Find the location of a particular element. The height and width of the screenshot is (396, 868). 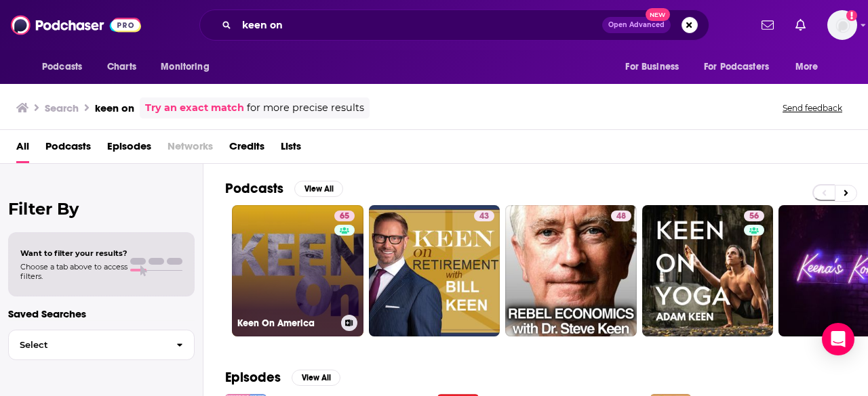

a: 65 is located at coordinates (345, 216).